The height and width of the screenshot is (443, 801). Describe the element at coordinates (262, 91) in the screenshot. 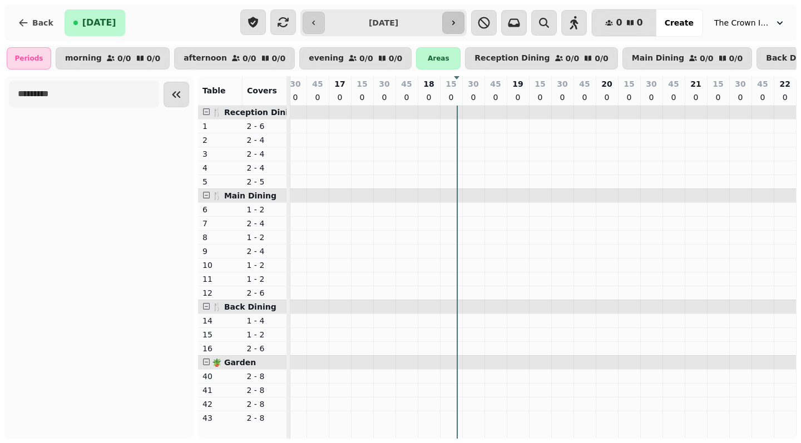

I see `span: Covers` at that location.